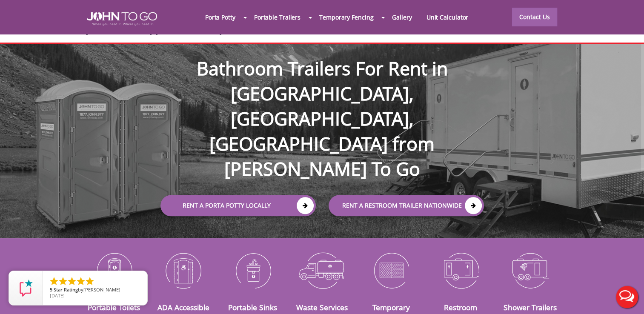 This screenshot has height=314, width=644. What do you see at coordinates (26, 288) in the screenshot?
I see `img: Review Rating` at bounding box center [26, 288].